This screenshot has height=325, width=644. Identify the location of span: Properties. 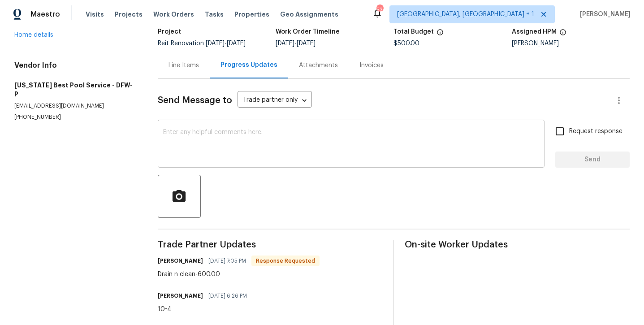
(252, 15).